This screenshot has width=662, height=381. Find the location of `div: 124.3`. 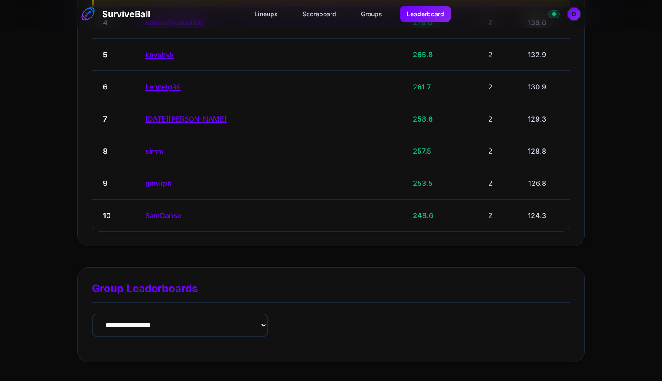

div: 124.3 is located at coordinates (537, 215).